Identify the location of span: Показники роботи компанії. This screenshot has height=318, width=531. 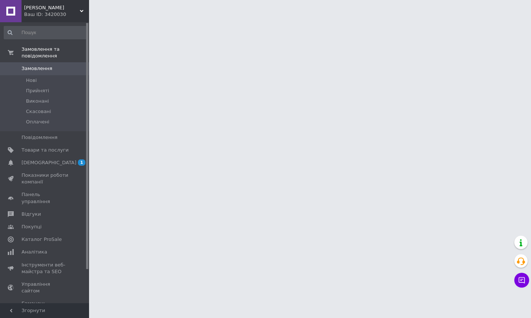
(45, 179).